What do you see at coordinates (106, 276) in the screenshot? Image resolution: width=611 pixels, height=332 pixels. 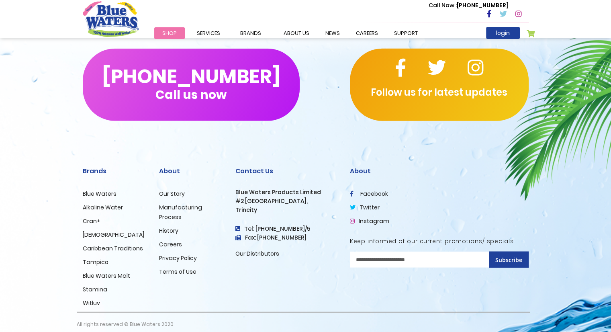 I see `a: Blue Waters Malt` at bounding box center [106, 276].